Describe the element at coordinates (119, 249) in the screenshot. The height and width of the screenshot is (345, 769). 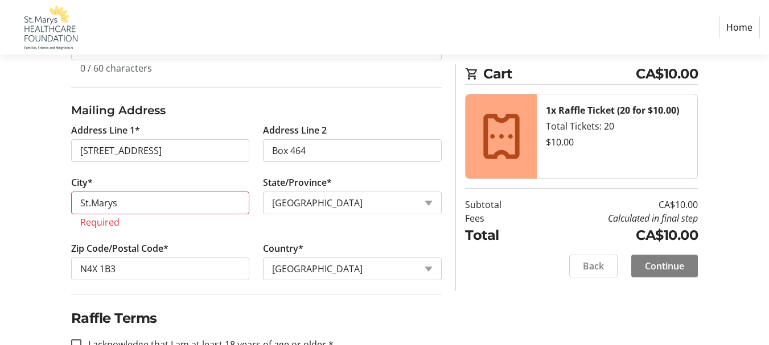
I see `label: Zip Code/Postal Code*` at that location.